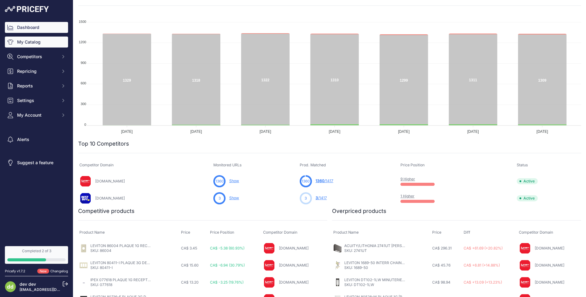 This screenshot has height=297, width=586. What do you see at coordinates (483, 248) in the screenshot?
I see `span: CA$ +61.69 (+20.82%)` at bounding box center [483, 248].